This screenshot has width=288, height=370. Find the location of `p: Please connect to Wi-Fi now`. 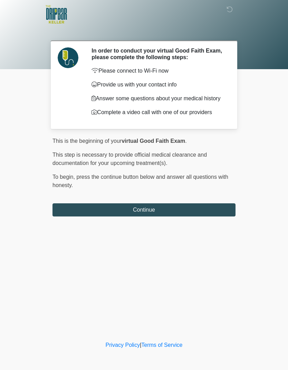

p: Please connect to Wi-Fi now is located at coordinates (158, 71).